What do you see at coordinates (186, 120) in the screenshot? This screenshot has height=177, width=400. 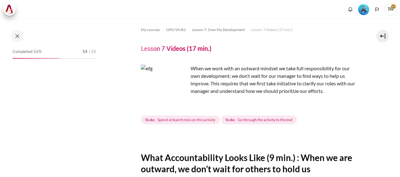 I see `span: Spend at least 8 mins on this activity` at bounding box center [186, 120].